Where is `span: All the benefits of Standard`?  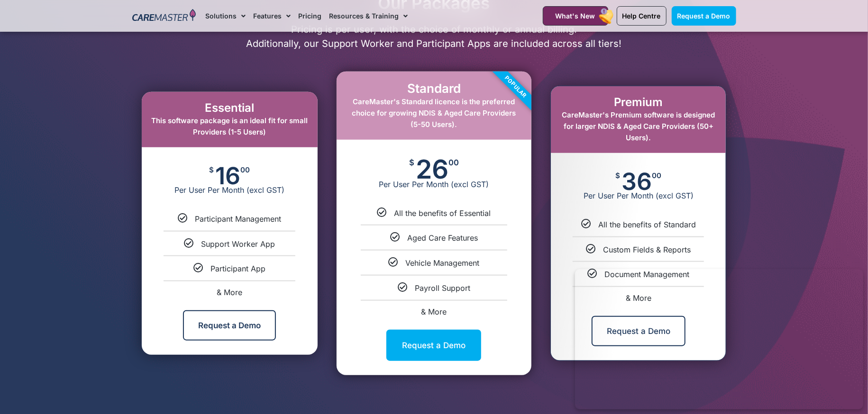 span: All the benefits of Standard is located at coordinates (647, 225).